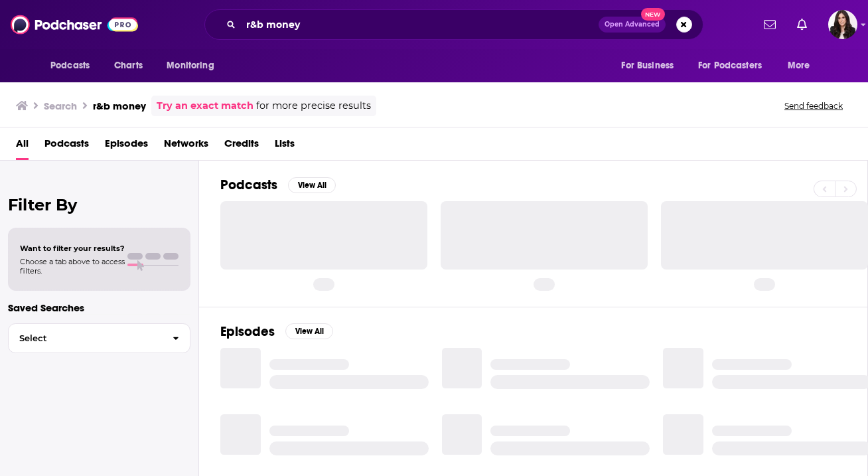 The width and height of the screenshot is (868, 476). What do you see at coordinates (843, 24) in the screenshot?
I see `span: Logged in as RebeccaShapiro` at bounding box center [843, 24].